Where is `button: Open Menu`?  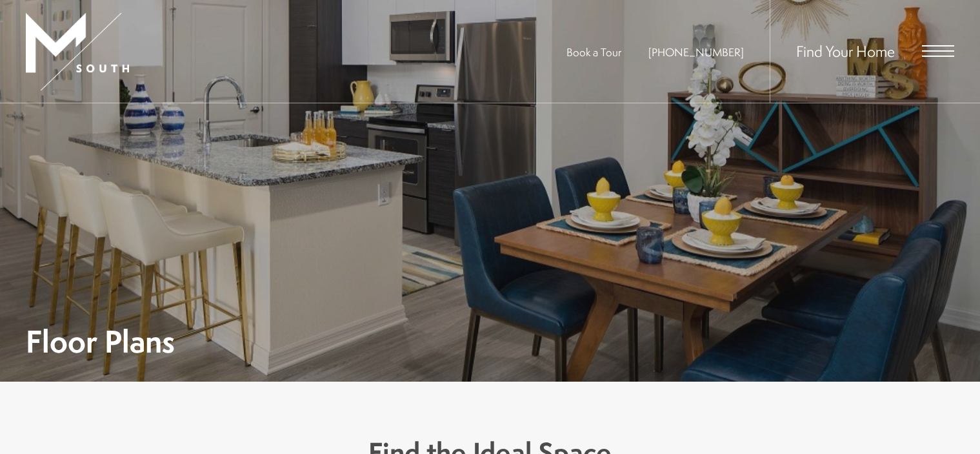 button: Open Menu is located at coordinates (938, 51).